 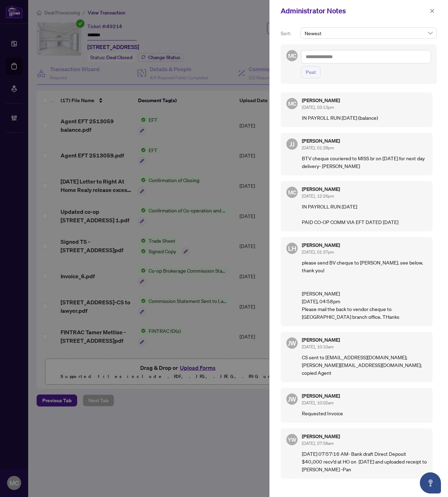 I want to click on p: Sort:, so click(x=290, y=33).